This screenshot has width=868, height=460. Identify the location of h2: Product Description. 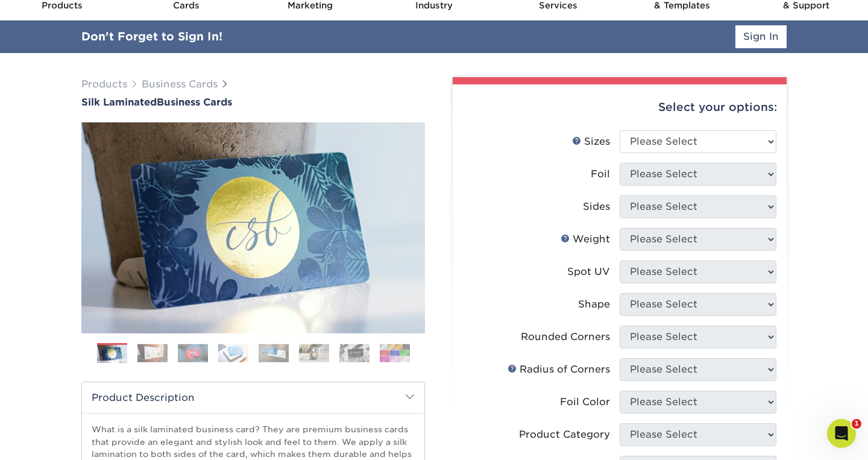
(253, 398).